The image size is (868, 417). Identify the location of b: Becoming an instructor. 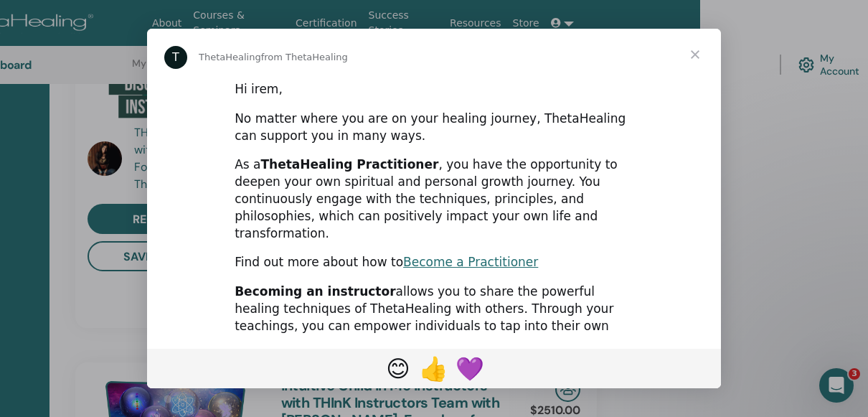
(315, 292).